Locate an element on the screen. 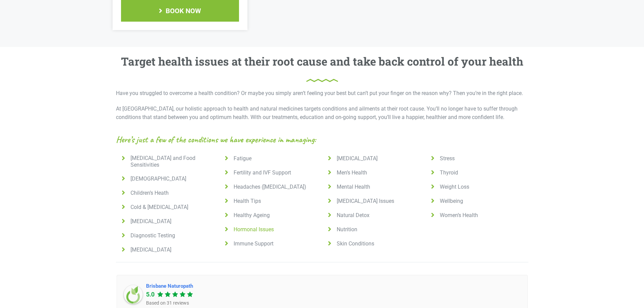 The width and height of the screenshot is (644, 308). span: Wellbeing is located at coordinates (450, 201).